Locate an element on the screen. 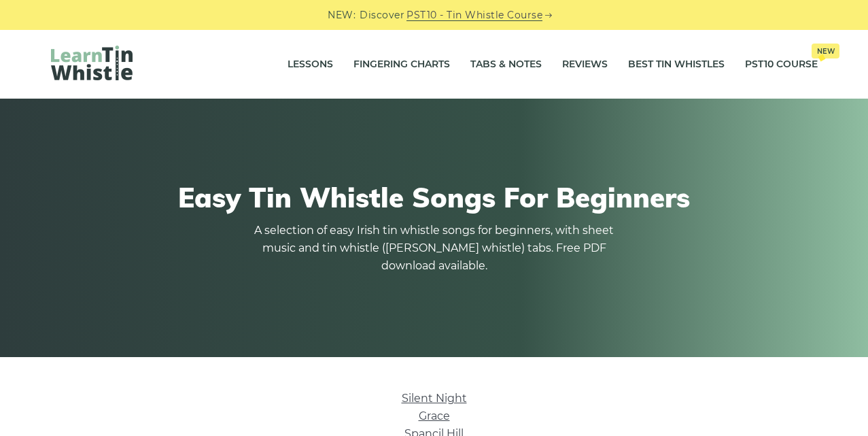 Image resolution: width=868 pixels, height=436 pixels. img: LearnTinWhistle.com is located at coordinates (91, 62).